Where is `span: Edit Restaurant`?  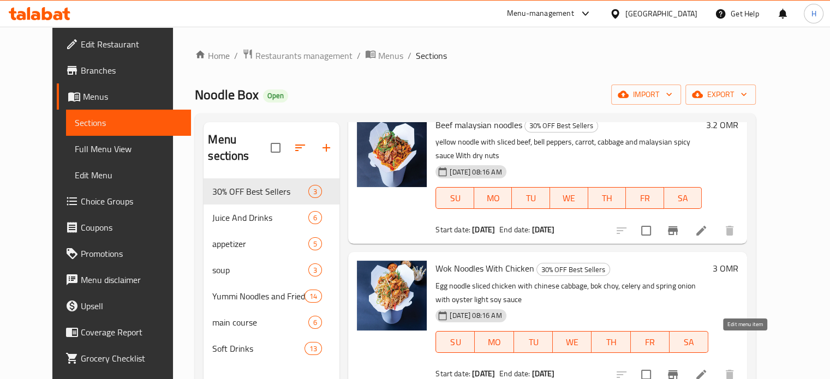
span: Edit Restaurant is located at coordinates (131, 44).